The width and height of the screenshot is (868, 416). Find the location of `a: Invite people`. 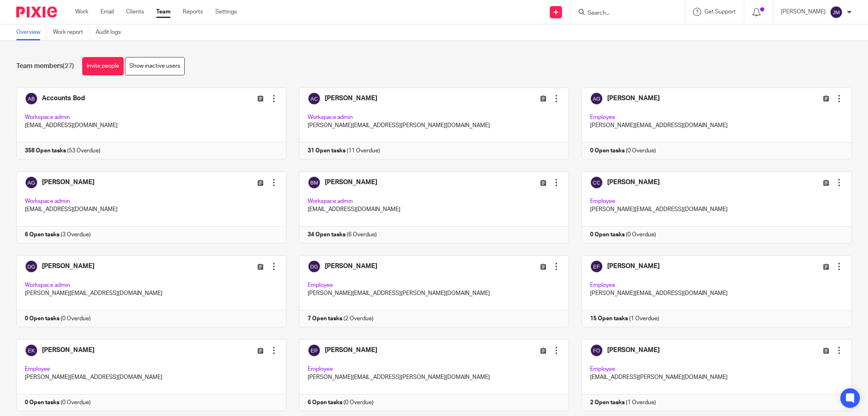

a: Invite people is located at coordinates (103, 66).